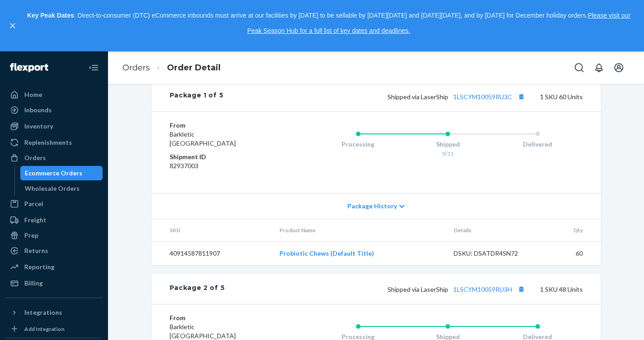 The image size is (644, 340). I want to click on th: Details, so click(496, 230).